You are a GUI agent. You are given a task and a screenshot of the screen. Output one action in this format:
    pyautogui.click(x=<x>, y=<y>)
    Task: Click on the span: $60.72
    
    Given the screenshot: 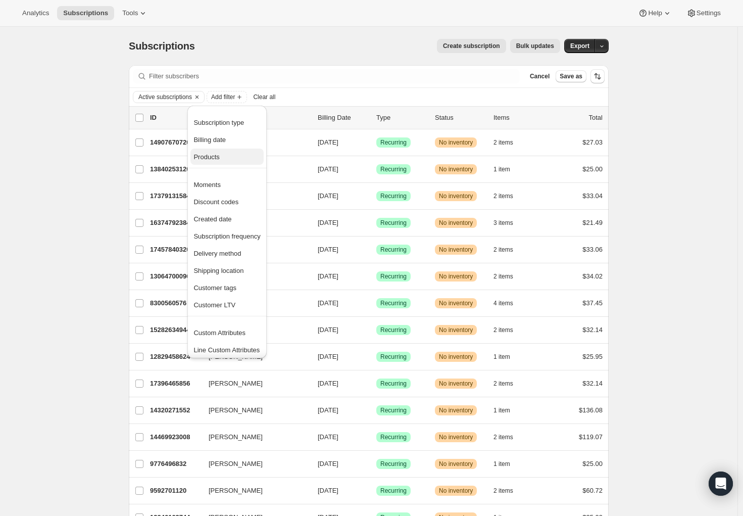 What is the action you would take?
    pyautogui.click(x=593, y=490)
    